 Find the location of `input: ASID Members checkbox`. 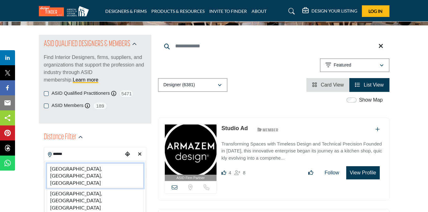

input: ASID Members checkbox is located at coordinates (46, 106).